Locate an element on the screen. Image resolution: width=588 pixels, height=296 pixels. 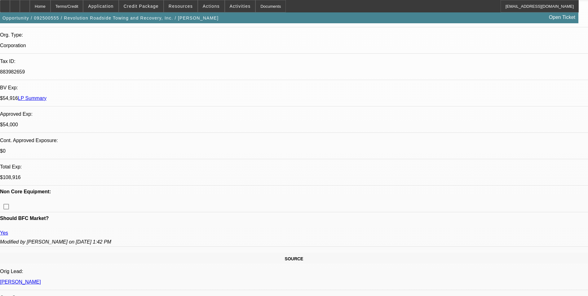
span: Activities is located at coordinates (240, 6).